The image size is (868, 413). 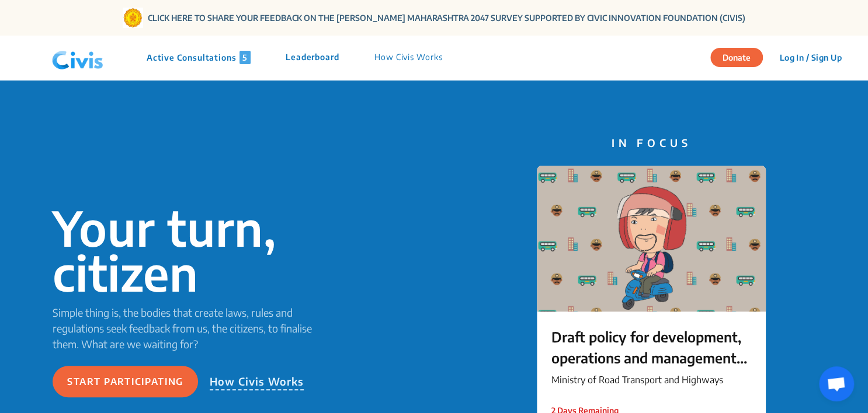 I want to click on p: Draft policy for development, operations and management of Wayside Amenities on Private Land alon..., so click(x=651, y=348).